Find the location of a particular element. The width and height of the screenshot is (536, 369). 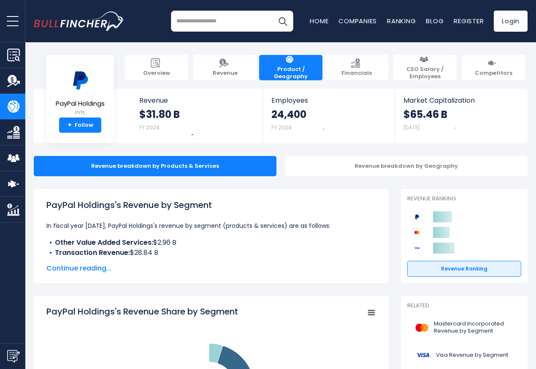

li: $28.84 B is located at coordinates (211, 253).